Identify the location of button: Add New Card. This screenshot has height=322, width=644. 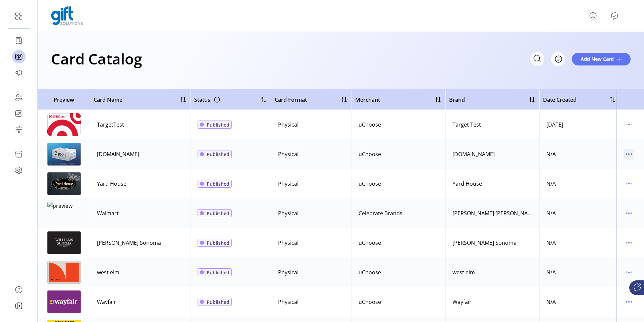
(600, 59).